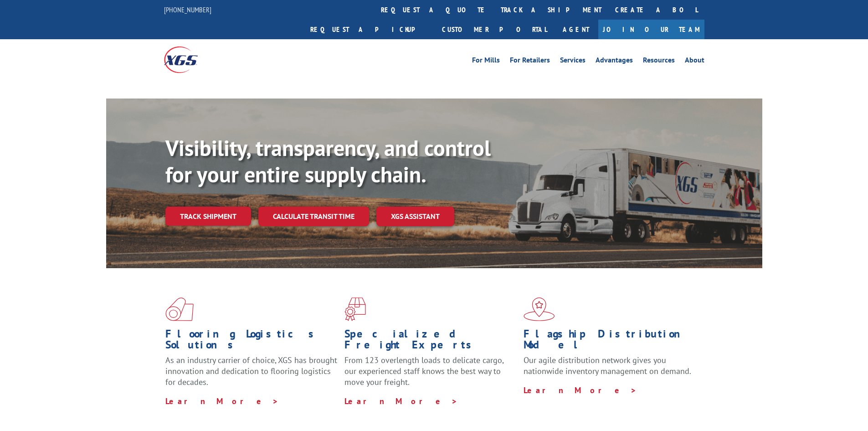 The height and width of the screenshot is (431, 868). I want to click on b: Visibility, transparency, and control for your entire supply chain., so click(329, 161).